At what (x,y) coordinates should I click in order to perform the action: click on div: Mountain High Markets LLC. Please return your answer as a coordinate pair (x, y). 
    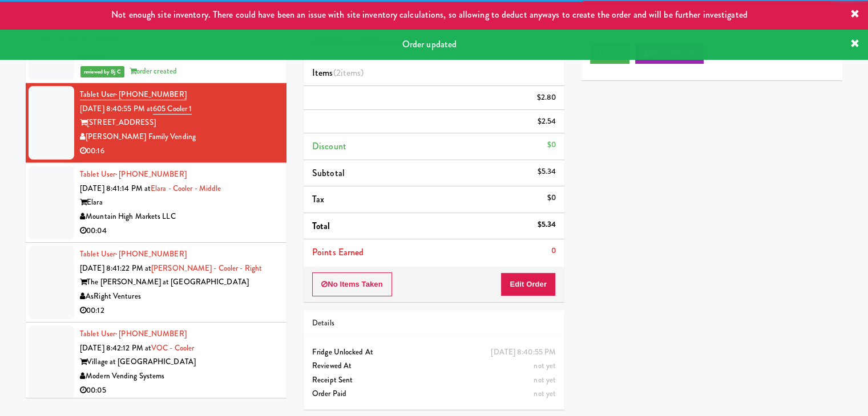
    Looking at the image, I should click on (179, 217).